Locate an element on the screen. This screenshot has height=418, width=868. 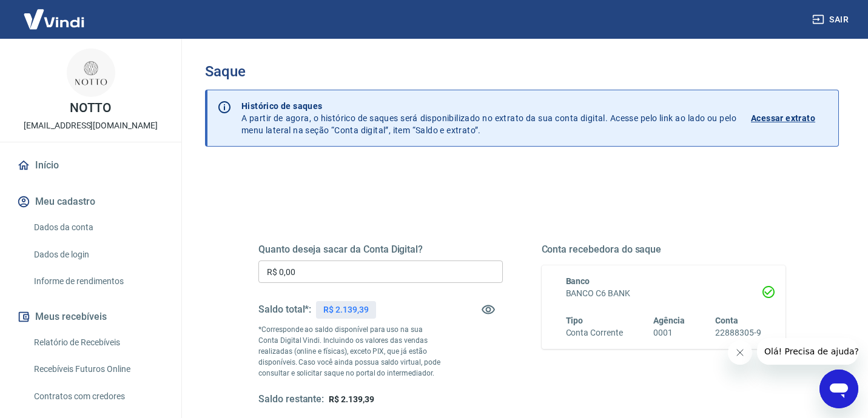
span: R$ 2.139,39 is located at coordinates (352, 400).